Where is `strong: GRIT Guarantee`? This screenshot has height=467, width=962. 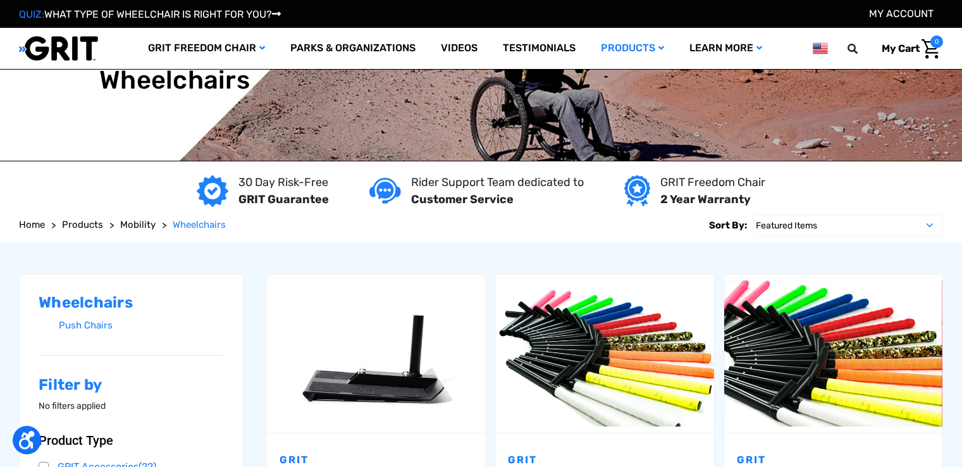 strong: GRIT Guarantee is located at coordinates (283, 199).